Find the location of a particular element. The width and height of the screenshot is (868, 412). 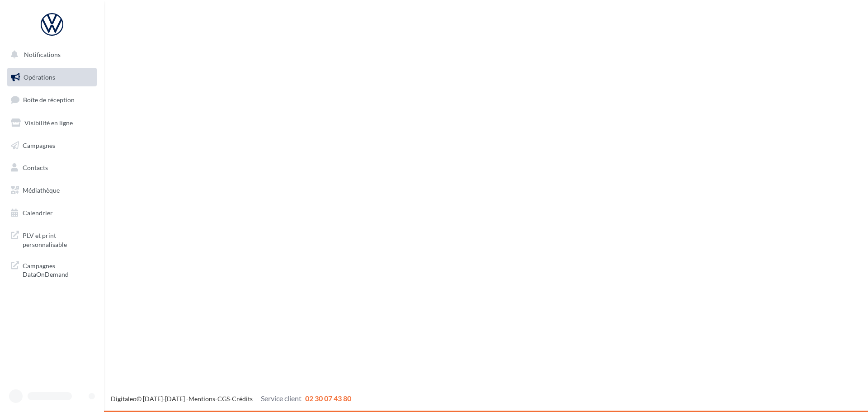

a: Crédits is located at coordinates (242, 398).